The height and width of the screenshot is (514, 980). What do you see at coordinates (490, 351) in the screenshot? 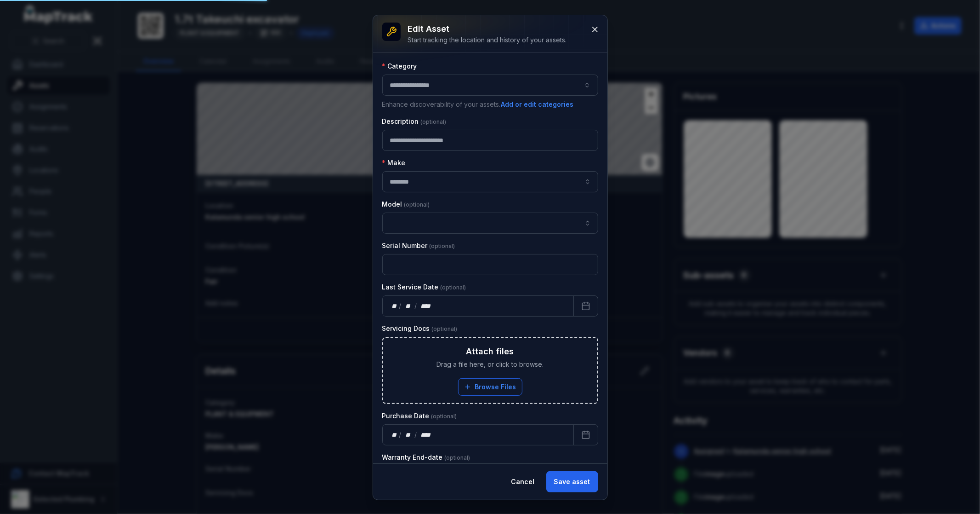
I see `h3: Attach files` at bounding box center [490, 351].